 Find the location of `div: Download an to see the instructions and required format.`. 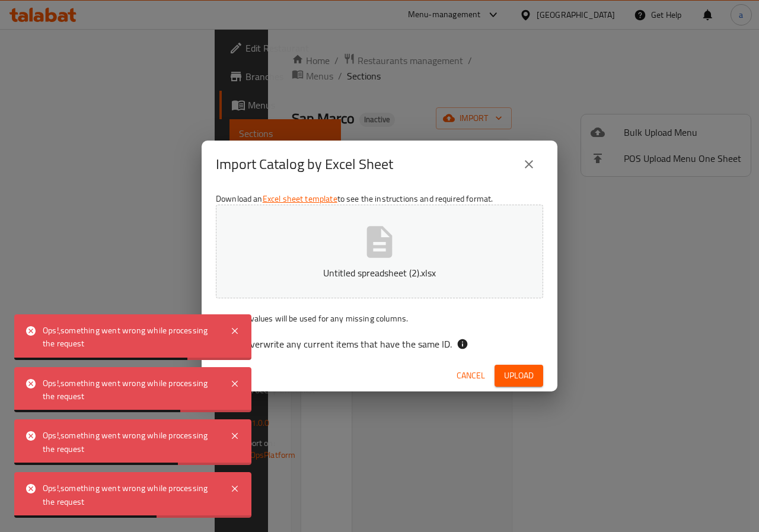

div: Download an to see the instructions and required format. is located at coordinates (380, 274).